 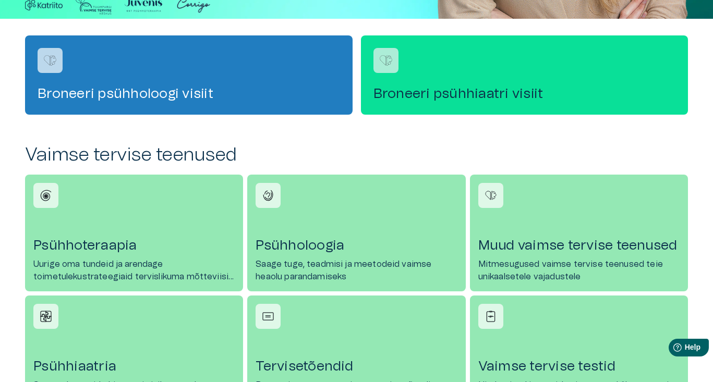 What do you see at coordinates (491, 196) in the screenshot?
I see `img: Muud vaimse tervise teenused icon` at bounding box center [491, 196].